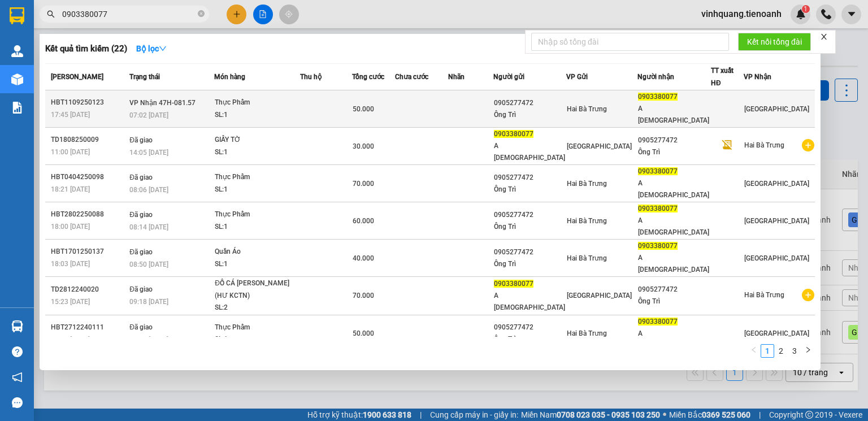 The height and width of the screenshot is (421, 868). Describe the element at coordinates (257, 308) in the screenshot. I see `div: SL: 2` at that location.